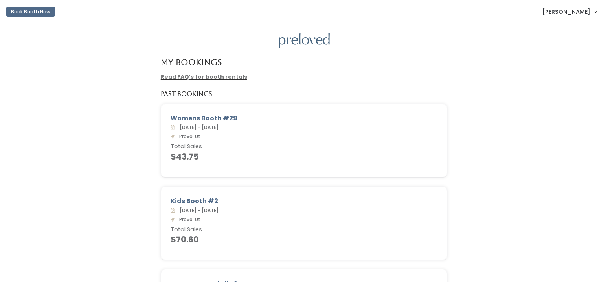 The width and height of the screenshot is (608, 282). I want to click on h4: My Bookings, so click(191, 62).